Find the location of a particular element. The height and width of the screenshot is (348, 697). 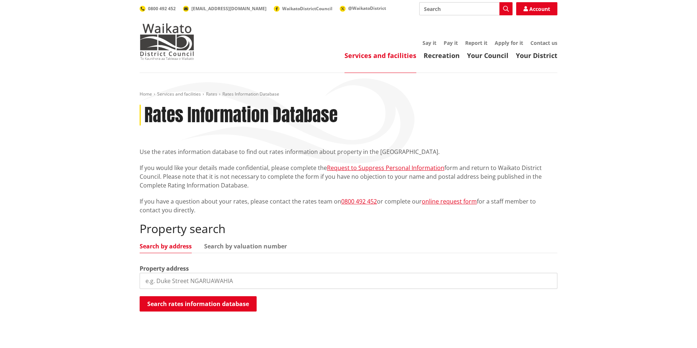

a: Search by address is located at coordinates (166, 246).